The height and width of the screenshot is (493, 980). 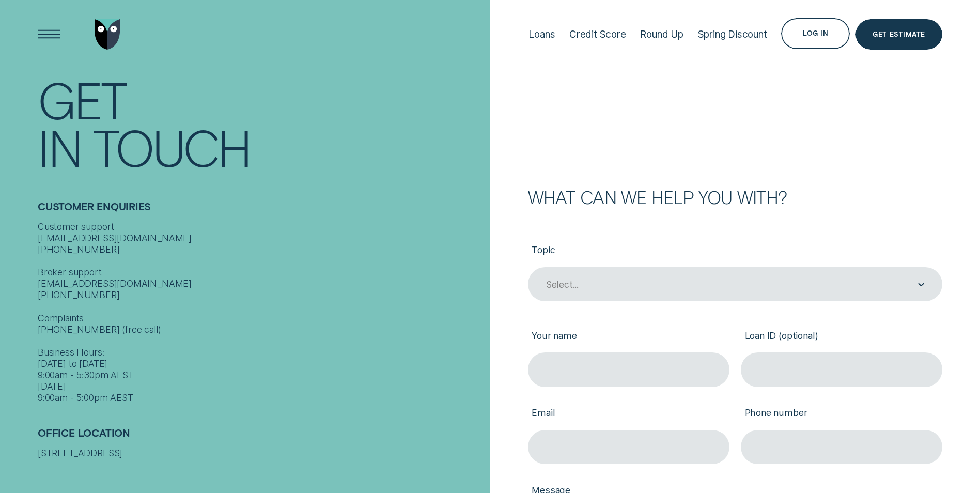 I want to click on label: Phone number, so click(x=842, y=414).